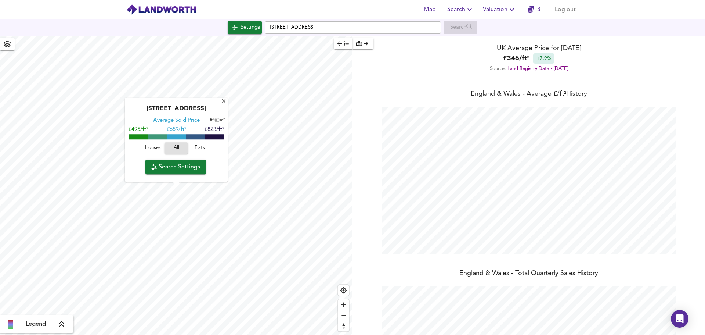  What do you see at coordinates (36, 324) in the screenshot?
I see `span: Legend` at bounding box center [36, 324].